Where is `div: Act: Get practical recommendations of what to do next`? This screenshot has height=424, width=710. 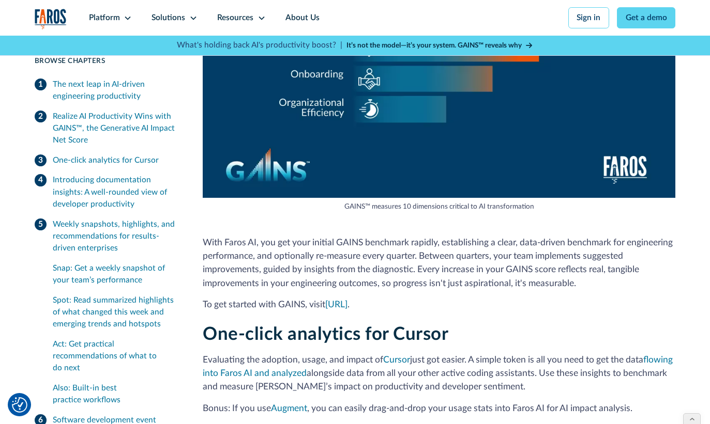 div: Act: Get practical recommendations of what to do next is located at coordinates (116, 357).